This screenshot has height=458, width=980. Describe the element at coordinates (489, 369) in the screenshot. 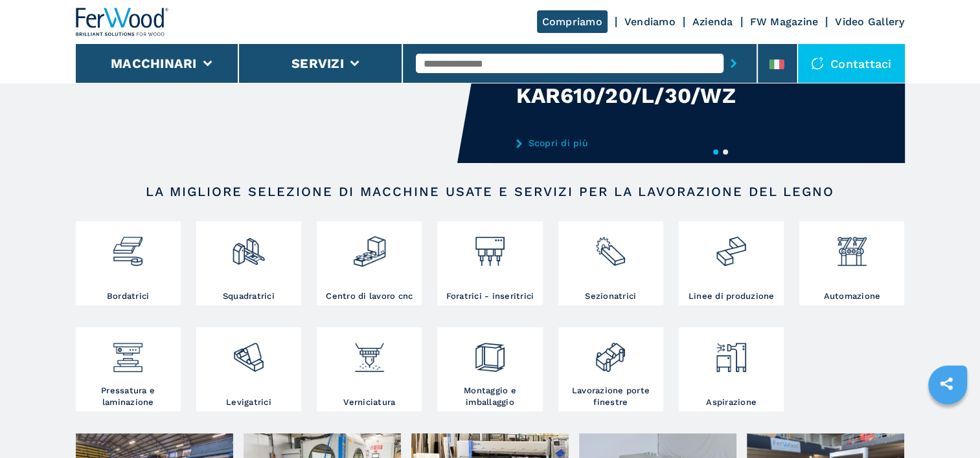

I see `a: Montaggio e imballaggio` at that location.